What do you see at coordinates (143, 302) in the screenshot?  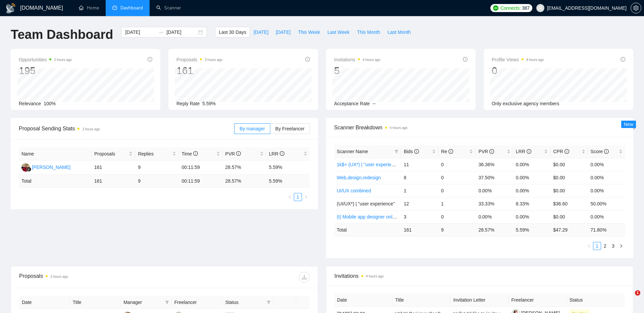 I see `span: Manager` at bounding box center [143, 302].